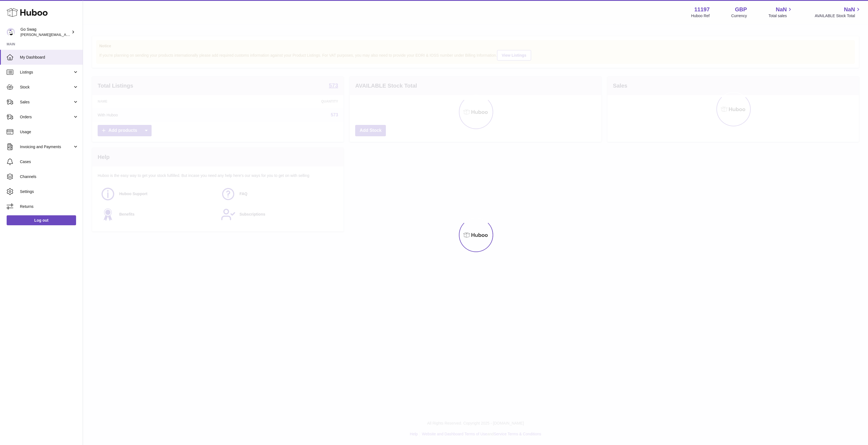 The height and width of the screenshot is (445, 868). I want to click on a: Log out, so click(41, 220).